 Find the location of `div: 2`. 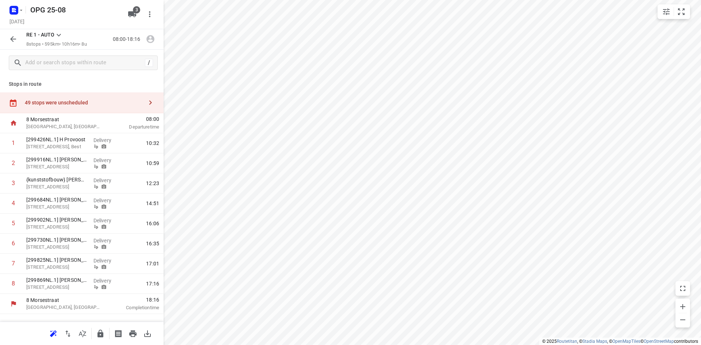

div: 2 is located at coordinates (13, 163).